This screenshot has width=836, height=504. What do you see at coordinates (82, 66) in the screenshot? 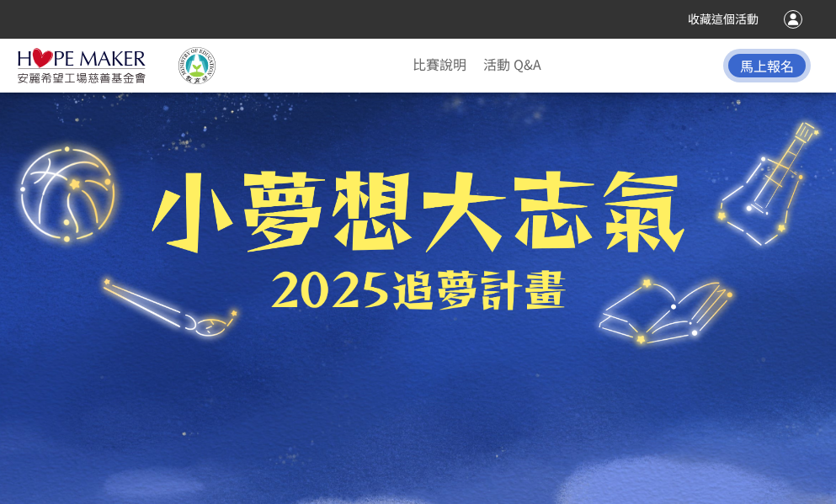
I see `img: 2025「小夢想．大志氣」追夢計畫` at bounding box center [82, 66].